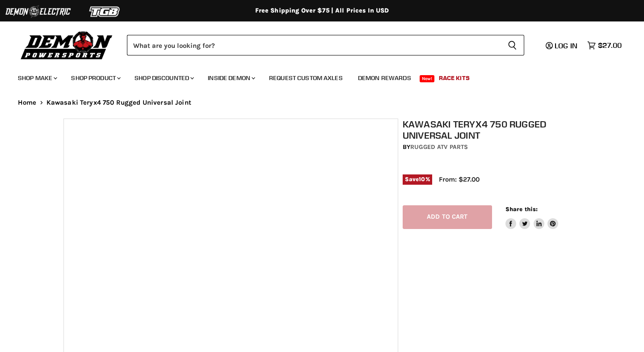  What do you see at coordinates (566, 45) in the screenshot?
I see `span: Log in` at bounding box center [566, 45].